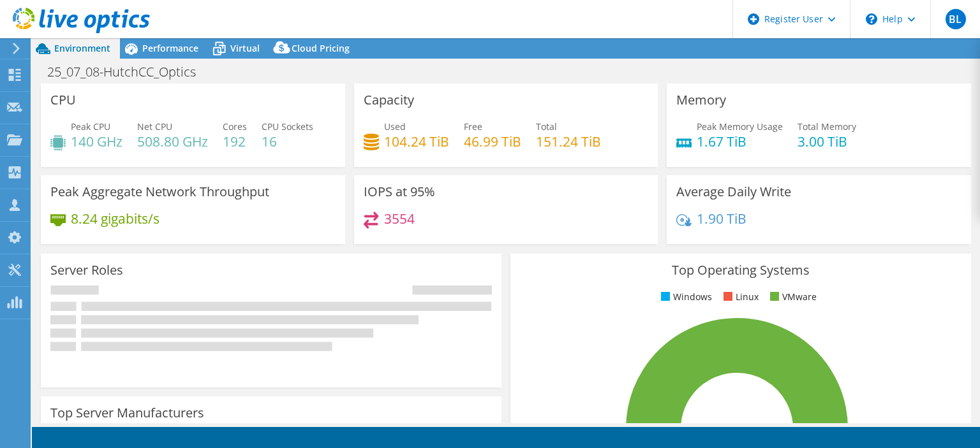 Image resolution: width=980 pixels, height=448 pixels. I want to click on h3: Top Operating Systems, so click(741, 271).